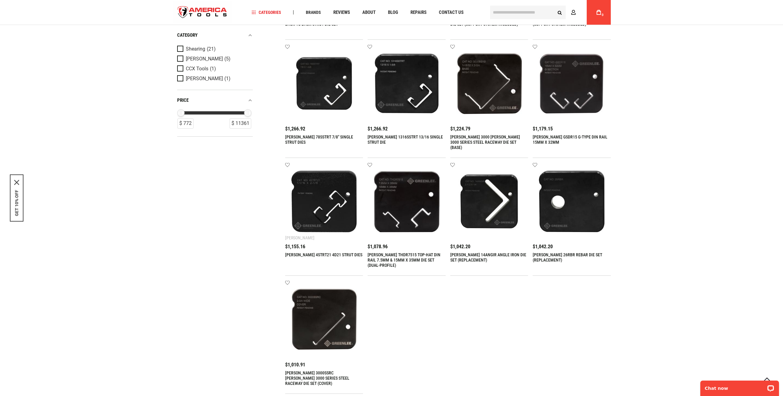 This screenshot has height=396, width=783. What do you see at coordinates (266, 12) in the screenshot?
I see `a: Categories` at bounding box center [266, 12].